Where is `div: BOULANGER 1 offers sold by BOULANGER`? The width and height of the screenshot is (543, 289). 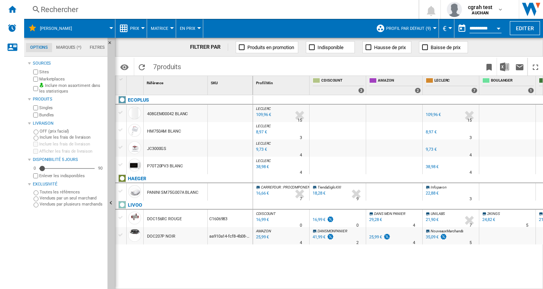
div: BOULANGER 1 offers sold by BOULANGER is located at coordinates (508, 85).